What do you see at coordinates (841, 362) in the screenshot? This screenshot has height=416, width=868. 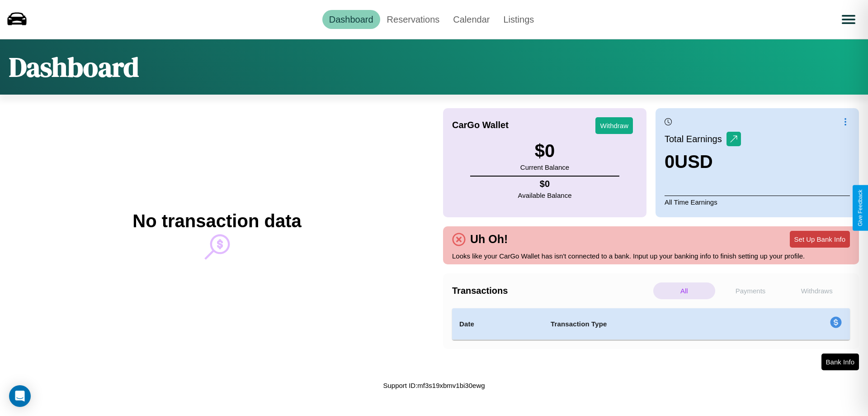 I see `button: Bank Info` at bounding box center [841, 362].